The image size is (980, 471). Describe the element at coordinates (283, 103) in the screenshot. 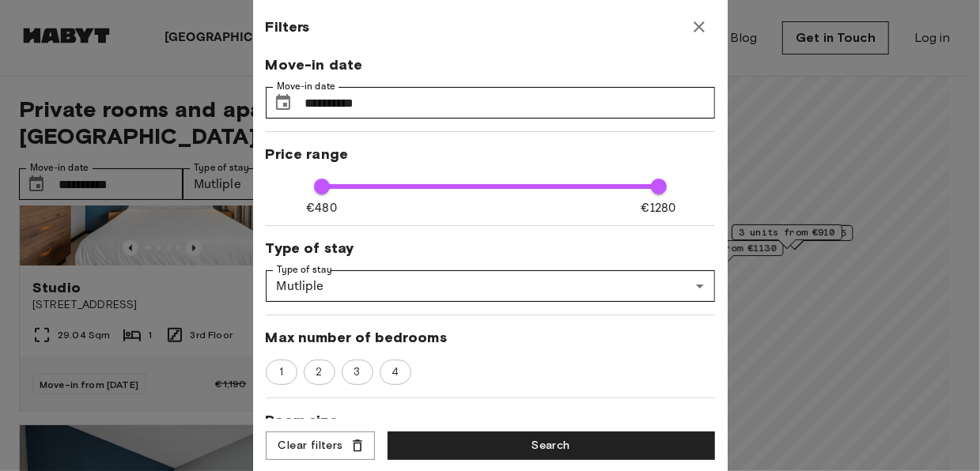

I see `button: Choose date, selected date is 1 Oct 2025` at that location.